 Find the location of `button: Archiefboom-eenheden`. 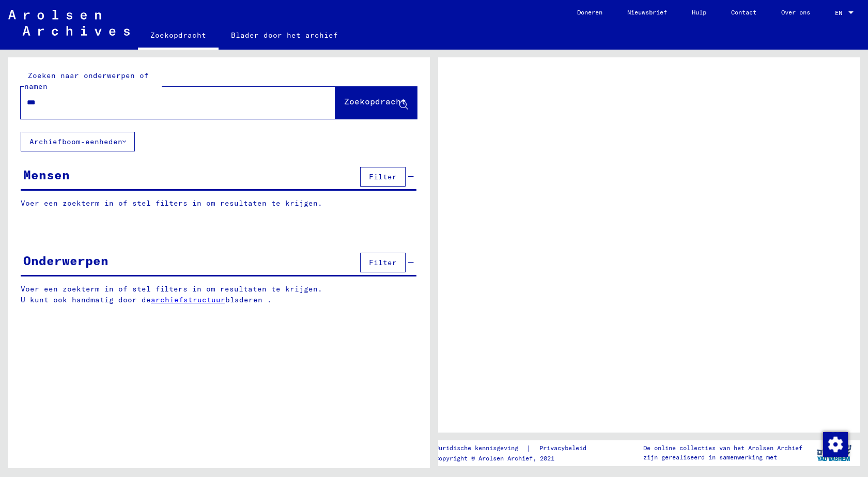

button: Archiefboom-eenheden is located at coordinates (77, 142).